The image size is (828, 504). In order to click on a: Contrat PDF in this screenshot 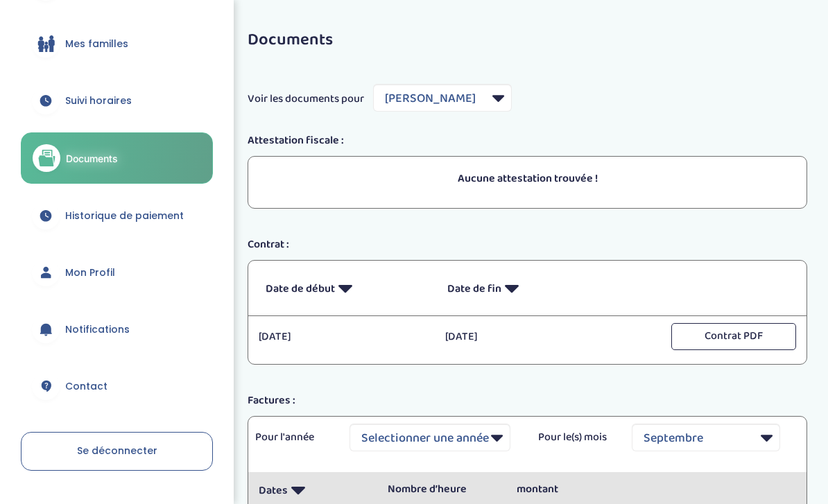, I will do `click(733, 336)`.